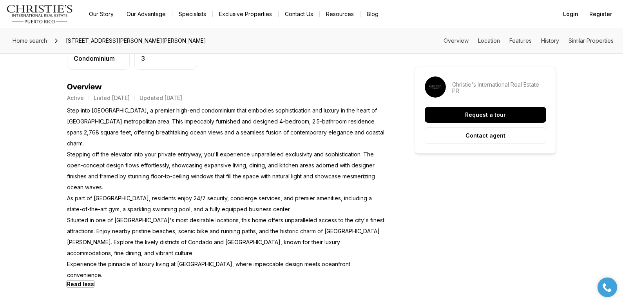 This screenshot has height=303, width=623. What do you see at coordinates (373, 14) in the screenshot?
I see `a: Blog` at bounding box center [373, 14].